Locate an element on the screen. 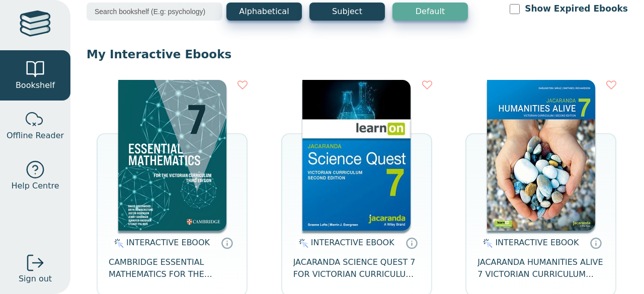 The image size is (644, 294). img: 329c5ec2-5188-ea11-a992-0272d098c78b.jpg is located at coordinates (356, 156).